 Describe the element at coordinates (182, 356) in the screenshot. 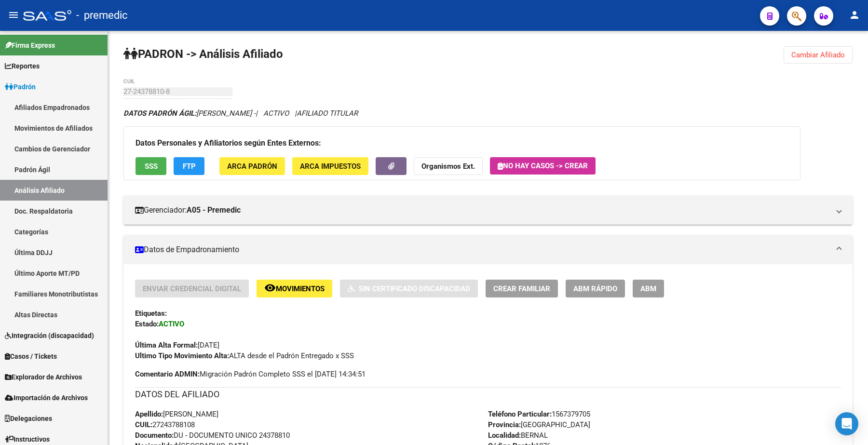

I see `strong: Ultimo Tipo Movimiento Alta:` at that location.